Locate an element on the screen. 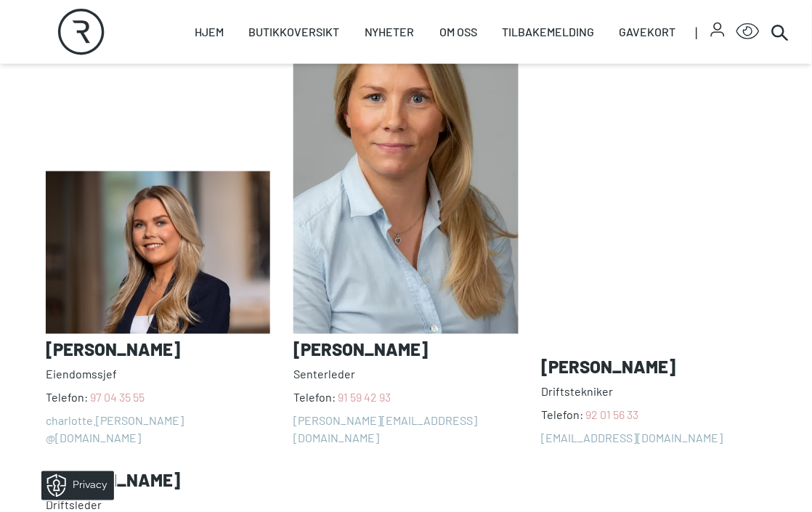 The width and height of the screenshot is (812, 512). h5: Privacy is located at coordinates (77, 18).